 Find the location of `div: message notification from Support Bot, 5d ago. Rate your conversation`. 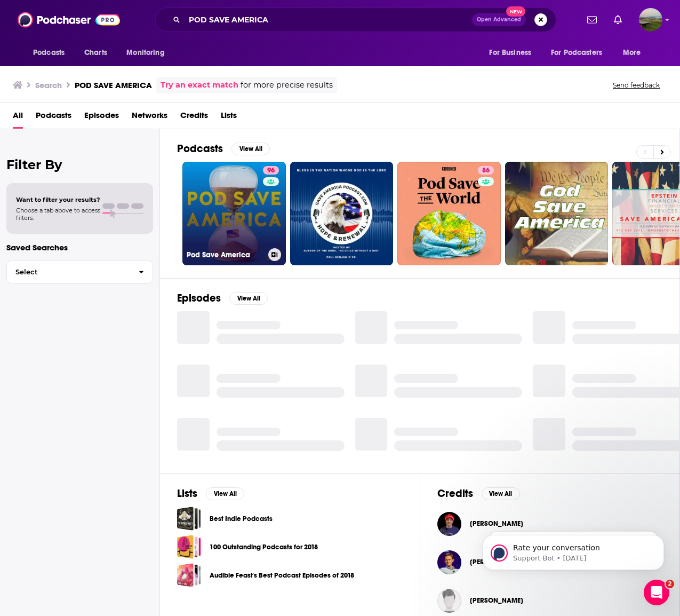

div: message notification from Support Bot, 5d ago. Rate your conversation is located at coordinates (107, 40).